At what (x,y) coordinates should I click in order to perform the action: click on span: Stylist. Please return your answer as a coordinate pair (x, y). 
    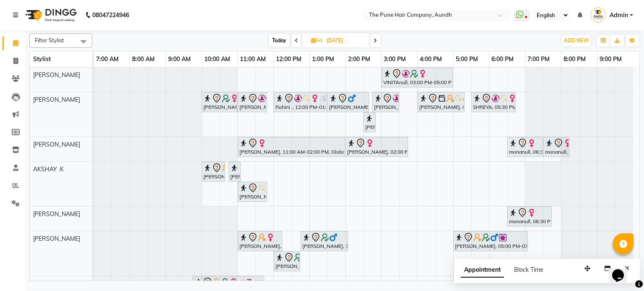
    Looking at the image, I should click on (42, 59).